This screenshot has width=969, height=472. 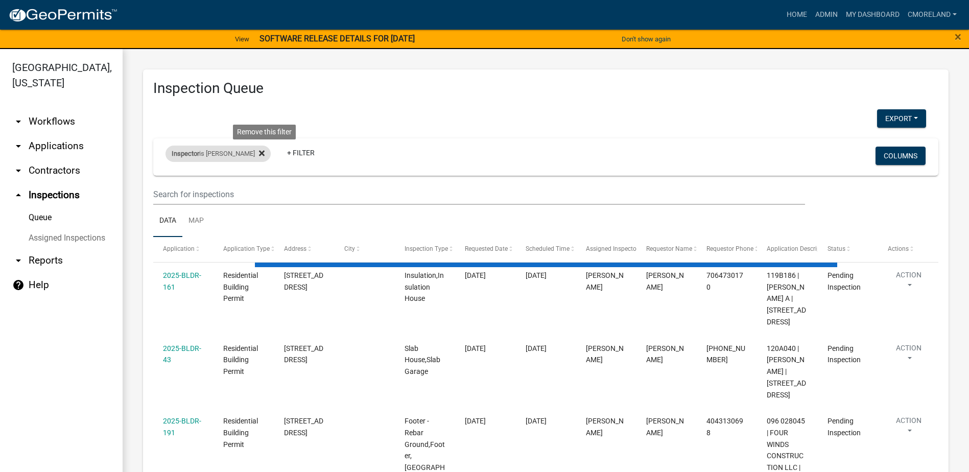 What do you see at coordinates (727, 249) in the screenshot?
I see `datatable-header-cell: Requestor Phone` at bounding box center [727, 249].